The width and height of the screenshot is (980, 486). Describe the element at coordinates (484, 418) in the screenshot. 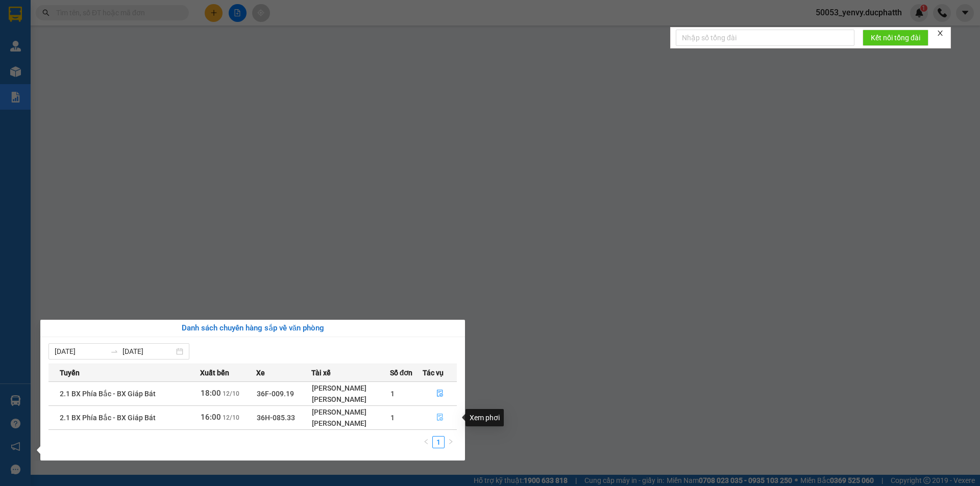

I see `div: Xem phơi` at that location.